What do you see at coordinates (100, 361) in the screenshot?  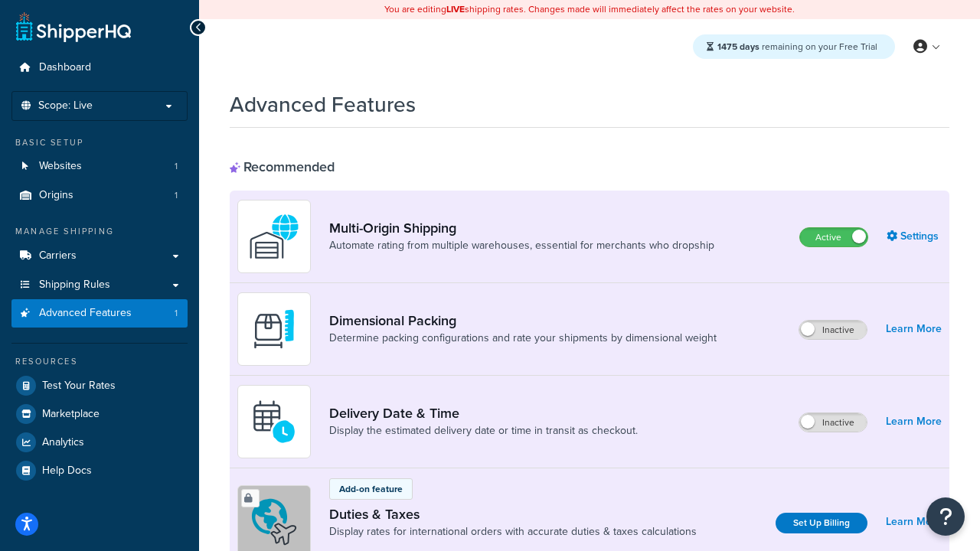 I see `div: Resources` at bounding box center [100, 361].